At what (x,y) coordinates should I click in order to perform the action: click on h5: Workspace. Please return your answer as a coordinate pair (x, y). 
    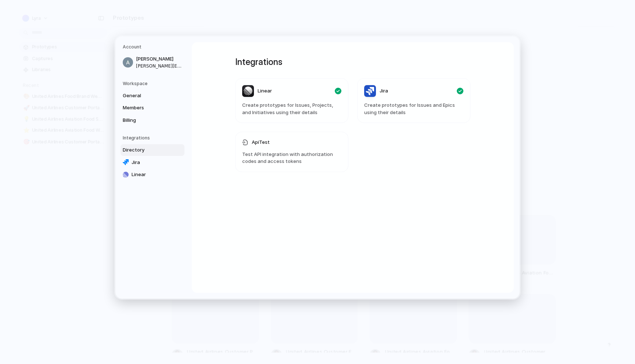
    Looking at the image, I should click on (153, 83).